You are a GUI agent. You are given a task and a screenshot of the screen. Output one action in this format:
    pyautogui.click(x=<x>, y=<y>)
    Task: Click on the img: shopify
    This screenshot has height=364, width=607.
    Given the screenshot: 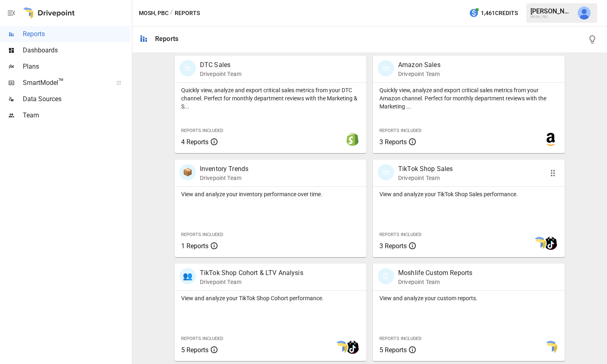 What is the action you would take?
    pyautogui.click(x=352, y=140)
    